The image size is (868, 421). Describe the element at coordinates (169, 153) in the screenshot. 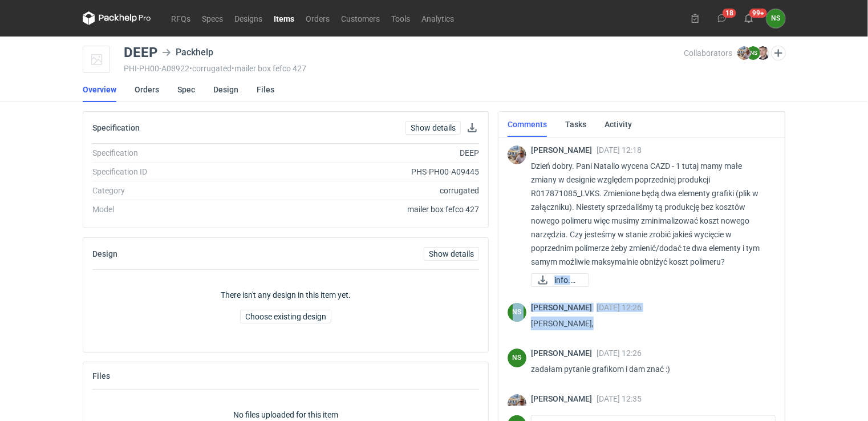

I see `div: Specification` at that location.